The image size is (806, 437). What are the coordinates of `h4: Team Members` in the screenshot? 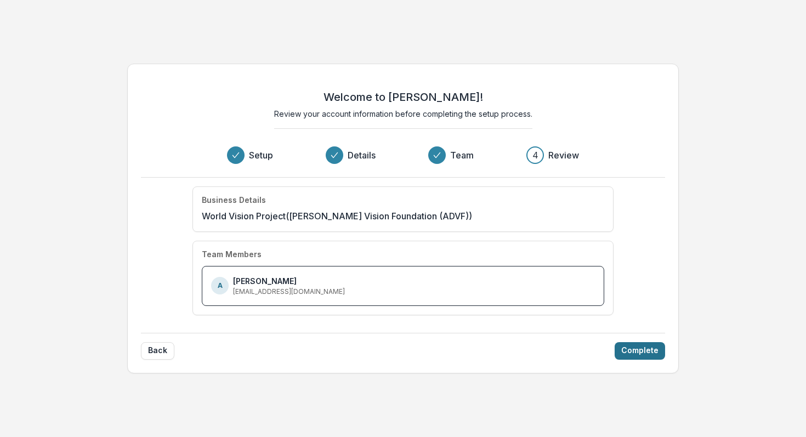 It's located at (232, 255).